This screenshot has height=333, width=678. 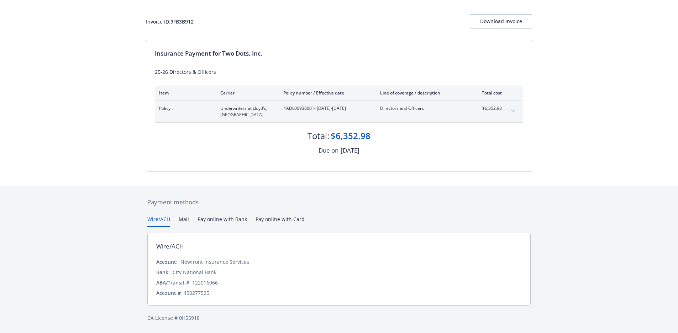 What do you see at coordinates (215, 261) in the screenshot?
I see `div: Newfront Insurance Services` at bounding box center [215, 261].